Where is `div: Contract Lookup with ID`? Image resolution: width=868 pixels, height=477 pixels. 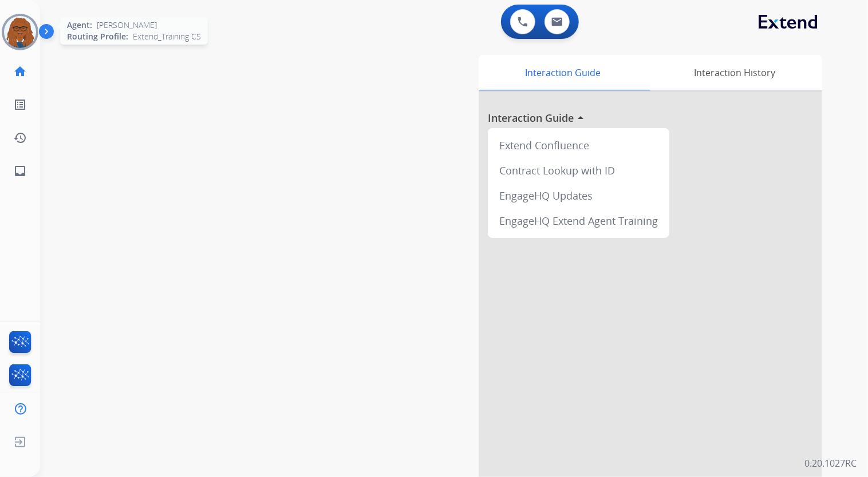 div: Contract Lookup with ID is located at coordinates (579, 170).